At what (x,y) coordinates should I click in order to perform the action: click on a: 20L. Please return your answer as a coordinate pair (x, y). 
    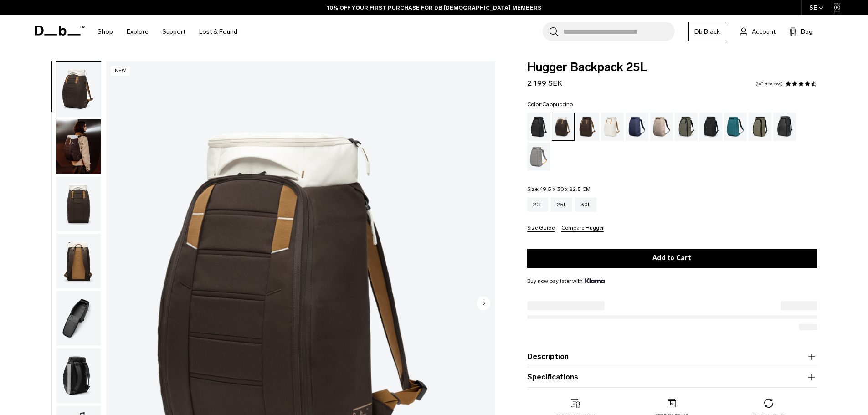
    Looking at the image, I should click on (538, 205).